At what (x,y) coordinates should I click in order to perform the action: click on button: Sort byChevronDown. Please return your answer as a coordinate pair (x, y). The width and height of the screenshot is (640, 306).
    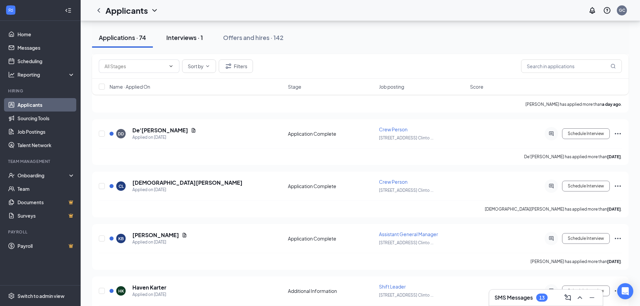
    Looking at the image, I should click on (199, 66).